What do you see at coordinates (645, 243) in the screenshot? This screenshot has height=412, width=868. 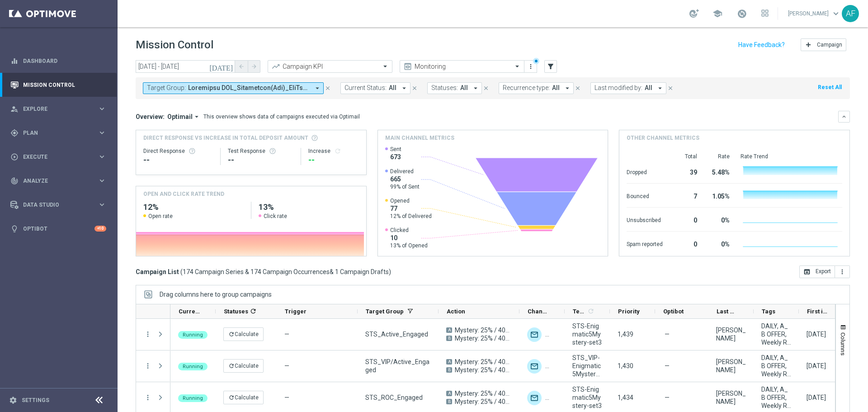 I see `div: Spam reported` at bounding box center [645, 243].